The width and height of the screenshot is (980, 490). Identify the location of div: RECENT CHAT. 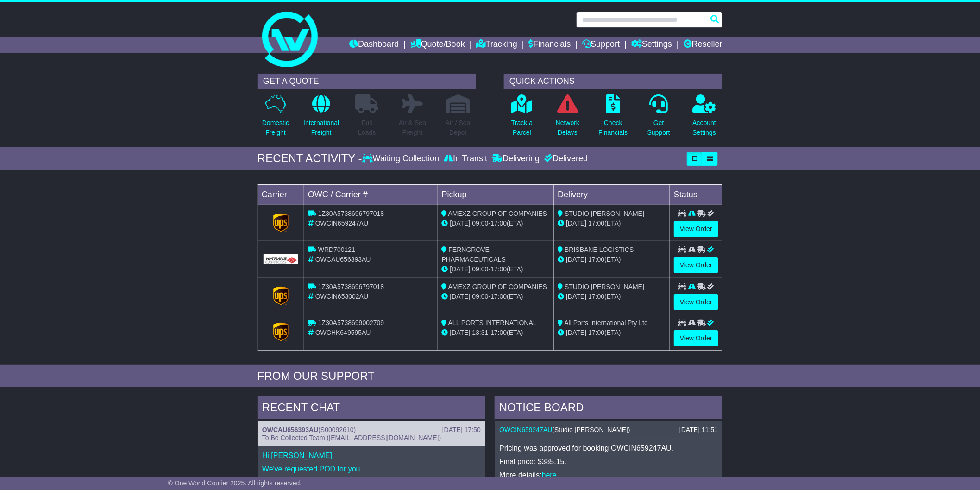
(372, 409).